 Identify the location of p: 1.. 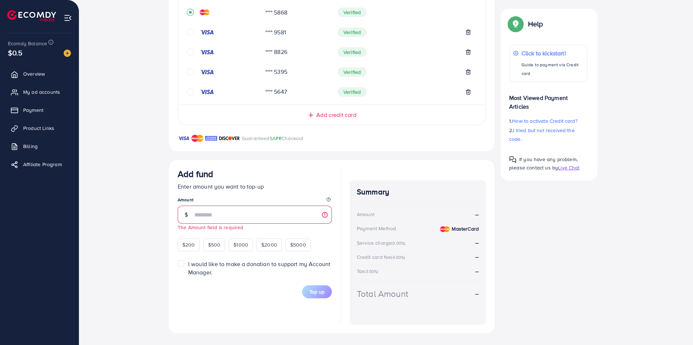
(548, 121).